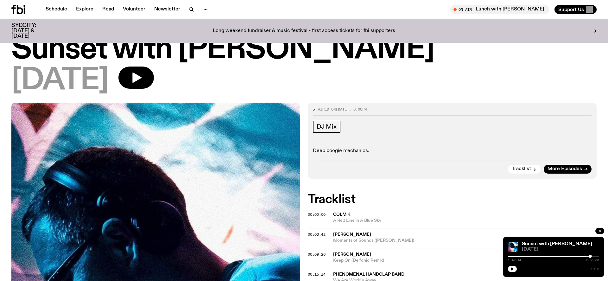  I want to click on span: A Red Line in A Blue Sky, so click(465, 220).